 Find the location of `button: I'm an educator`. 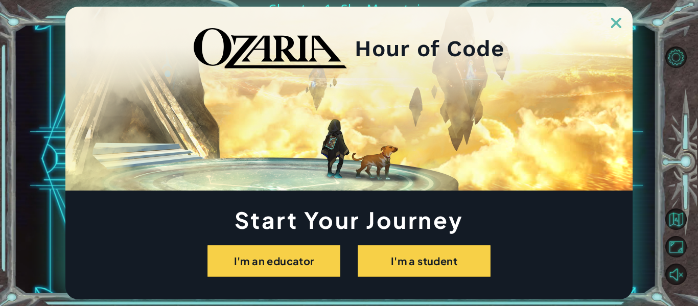

button: I'm an educator is located at coordinates (274, 261).